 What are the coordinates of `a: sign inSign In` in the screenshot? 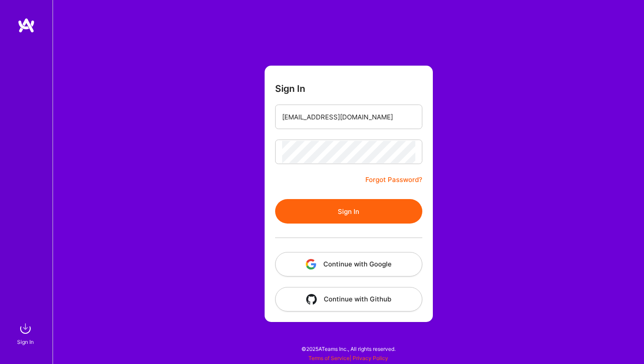 It's located at (26, 333).